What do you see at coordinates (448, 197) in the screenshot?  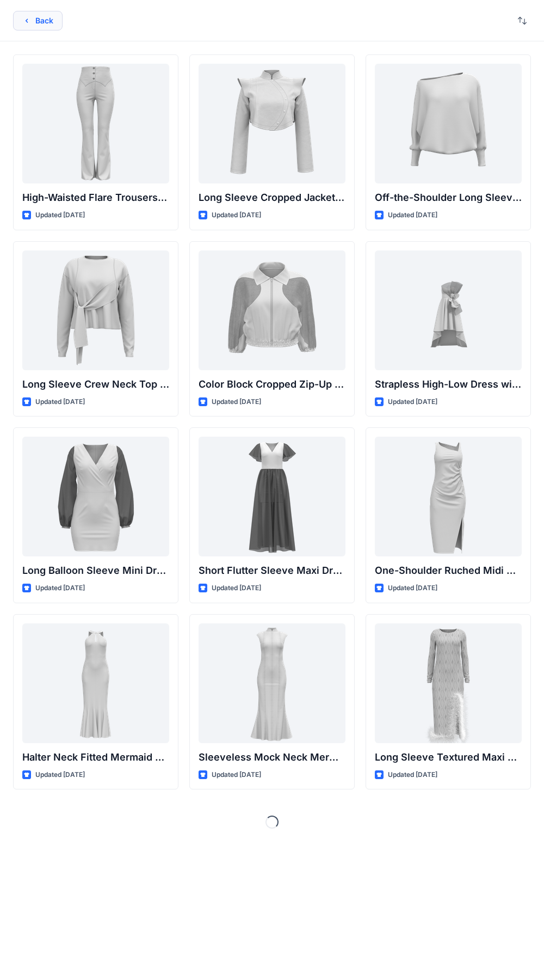 I see `p: Off-the-Shoulder Long Sleeve Top` at bounding box center [448, 197].